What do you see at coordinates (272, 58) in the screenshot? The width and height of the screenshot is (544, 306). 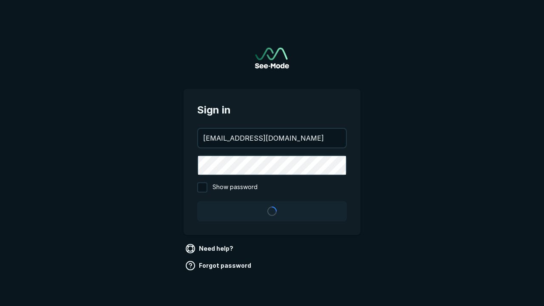 I see `img: See-Mode Logo` at bounding box center [272, 58].